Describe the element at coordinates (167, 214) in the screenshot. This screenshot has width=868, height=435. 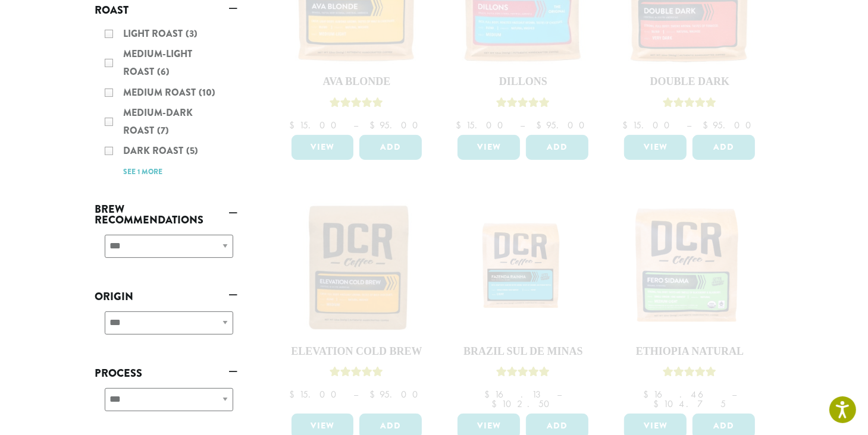
I see `a: Brew Recommendations` at that location.